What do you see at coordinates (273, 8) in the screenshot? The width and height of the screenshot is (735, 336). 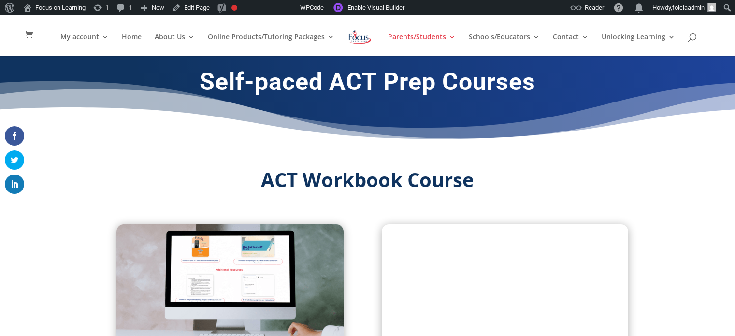 I see `img: Views over 48 hours. Click for more Jetpack Stats.` at bounding box center [273, 8].